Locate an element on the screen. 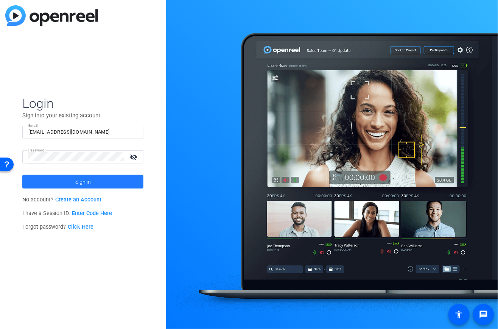  input: Enter Email Address is located at coordinates (83, 132).